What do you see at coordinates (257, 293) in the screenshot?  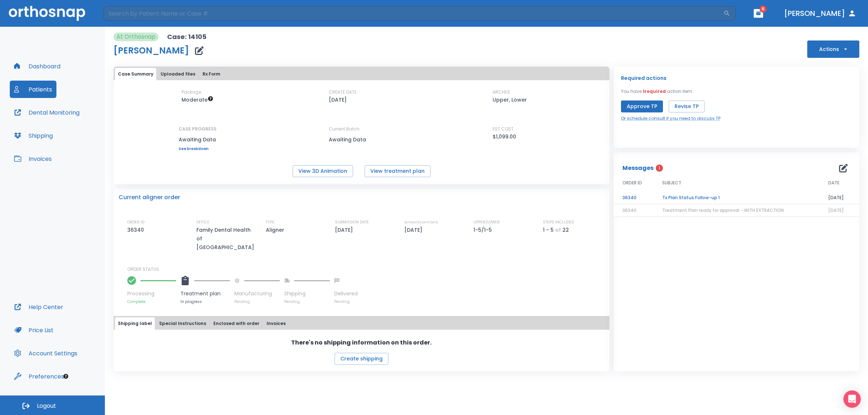 I see `p: Manufacturing` at bounding box center [257, 293].